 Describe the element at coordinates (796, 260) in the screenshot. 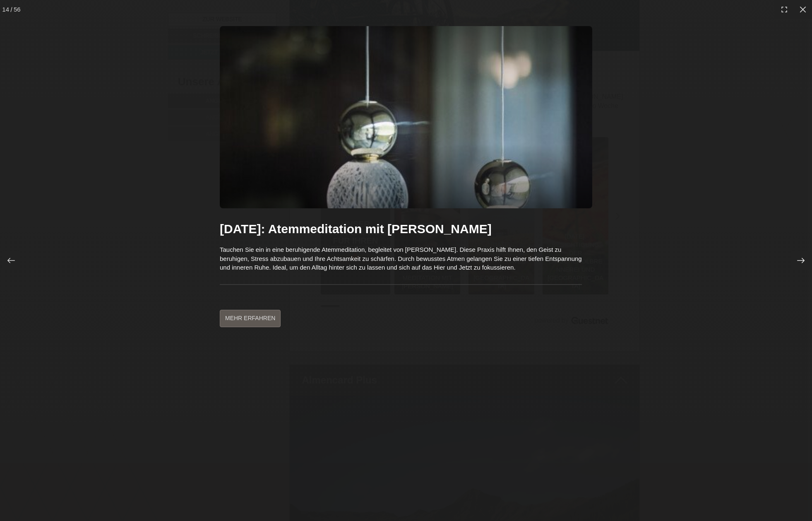

I see `div: Next slide` at that location.